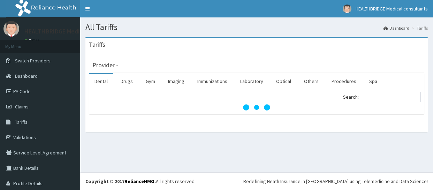 This screenshot has width=433, height=190. What do you see at coordinates (256, 27) in the screenshot?
I see `h1: All Tariffs` at bounding box center [256, 27].